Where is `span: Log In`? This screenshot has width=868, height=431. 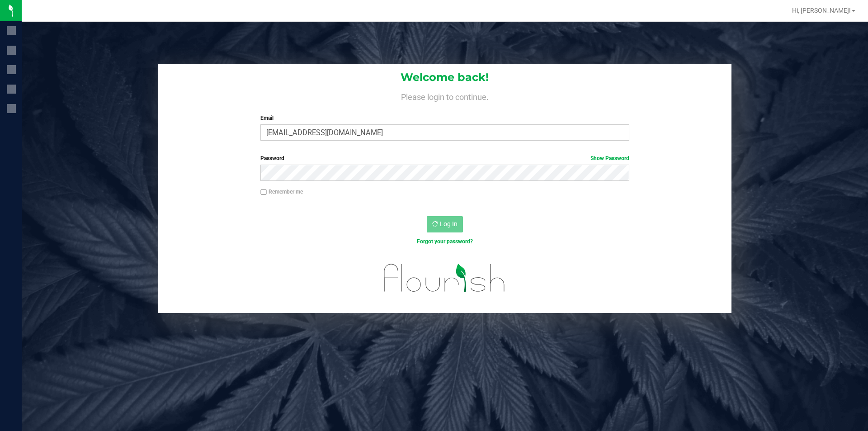
span: Log In is located at coordinates (449, 224).